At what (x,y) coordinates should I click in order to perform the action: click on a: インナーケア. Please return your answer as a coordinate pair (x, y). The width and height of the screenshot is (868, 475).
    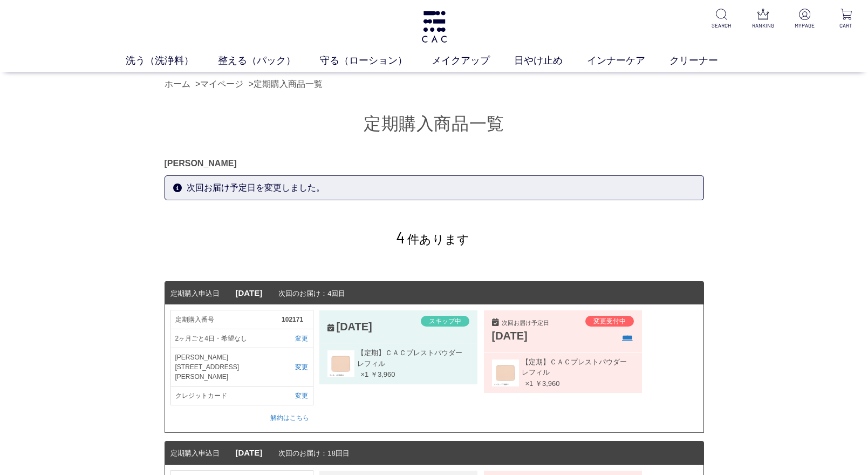
    Looking at the image, I should click on (629, 61).